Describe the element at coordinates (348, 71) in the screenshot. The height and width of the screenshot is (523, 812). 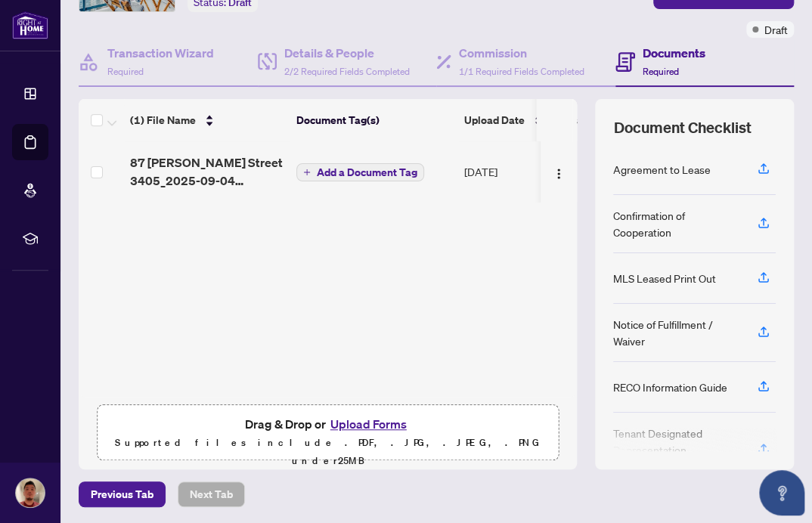
I see `span: 2/2 Required Fields Completed` at that location.